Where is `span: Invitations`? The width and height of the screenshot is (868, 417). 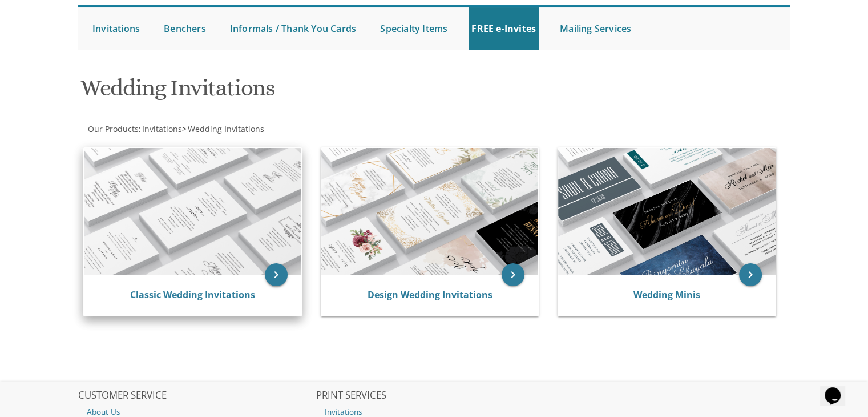
span: Invitations is located at coordinates (162, 129).